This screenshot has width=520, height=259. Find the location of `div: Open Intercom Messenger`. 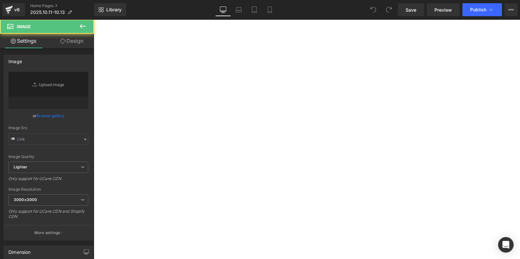

div: Open Intercom Messenger is located at coordinates (505, 245).